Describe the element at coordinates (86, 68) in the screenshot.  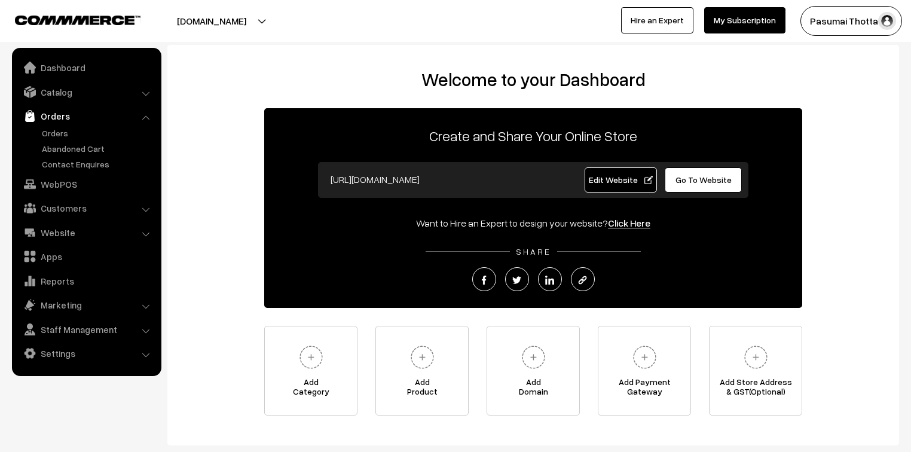
I see `a: Dashboard` at that location.